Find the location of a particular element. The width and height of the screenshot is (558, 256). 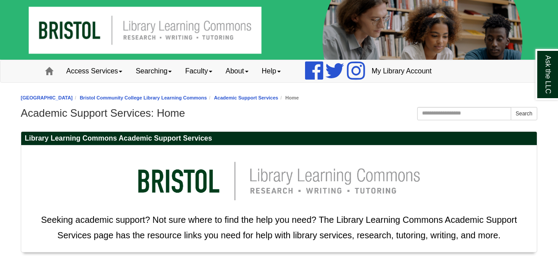

h1: Academic Support Services: Home is located at coordinates (279, 113).